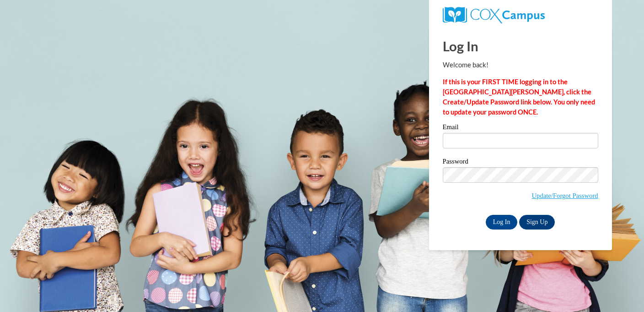 This screenshot has height=312, width=644. What do you see at coordinates (521, 65) in the screenshot?
I see `p: Welcome back!` at bounding box center [521, 65].